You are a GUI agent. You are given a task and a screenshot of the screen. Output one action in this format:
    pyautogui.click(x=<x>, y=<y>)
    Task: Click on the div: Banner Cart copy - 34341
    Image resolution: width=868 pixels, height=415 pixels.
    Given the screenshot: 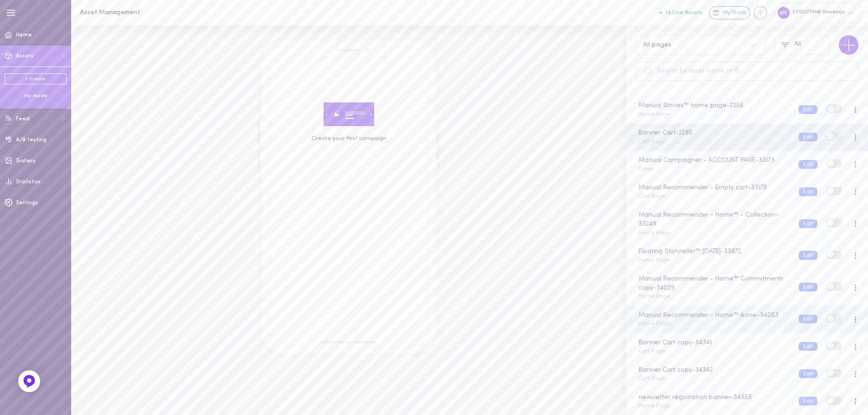 What is the action you would take?
    pyautogui.click(x=714, y=343)
    